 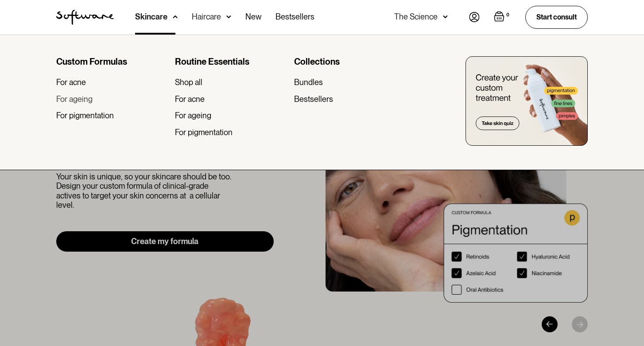 I want to click on div: Bestsellers, so click(x=313, y=99).